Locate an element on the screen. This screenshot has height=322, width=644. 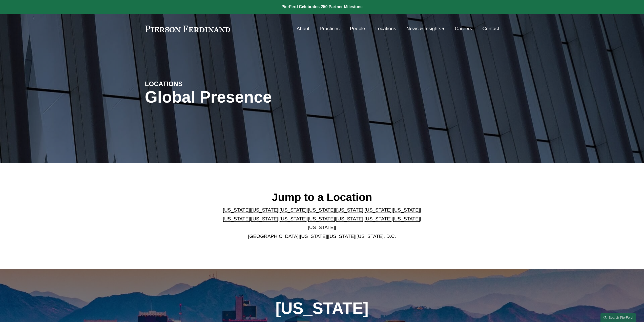
a: folder dropdown is located at coordinates (425, 29).